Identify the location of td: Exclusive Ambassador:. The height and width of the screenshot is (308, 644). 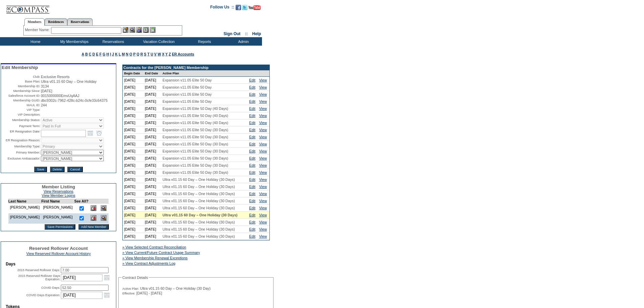
(21, 159).